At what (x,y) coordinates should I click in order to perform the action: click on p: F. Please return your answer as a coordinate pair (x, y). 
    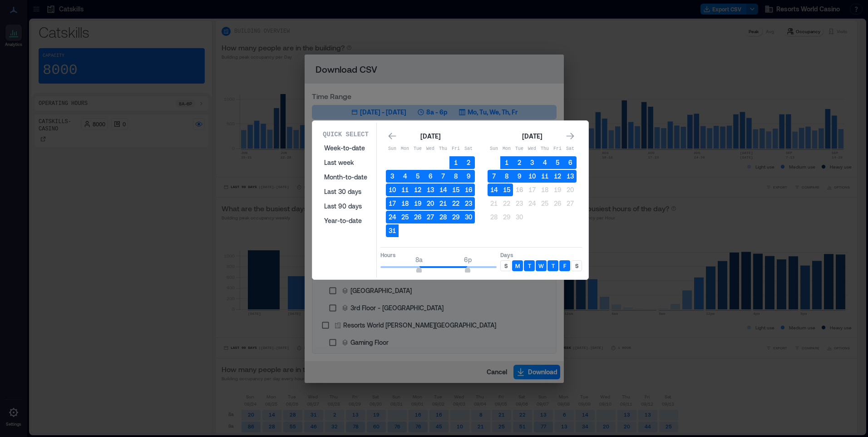
    Looking at the image, I should click on (565, 266).